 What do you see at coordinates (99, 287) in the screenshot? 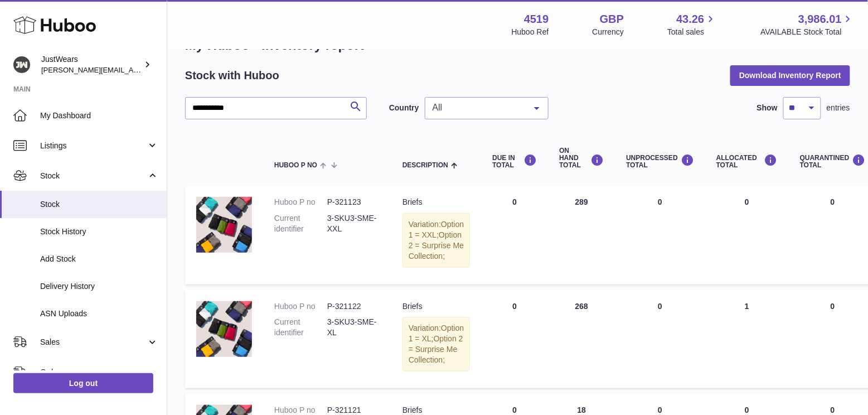
I see `span: Delivery History` at bounding box center [99, 287].